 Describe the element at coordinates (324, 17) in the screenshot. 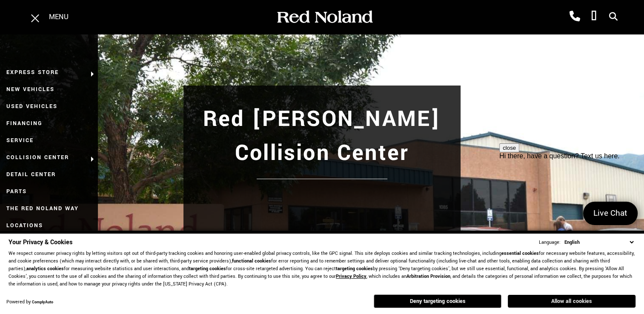

I see `img: Red Noland Auto Group` at that location.